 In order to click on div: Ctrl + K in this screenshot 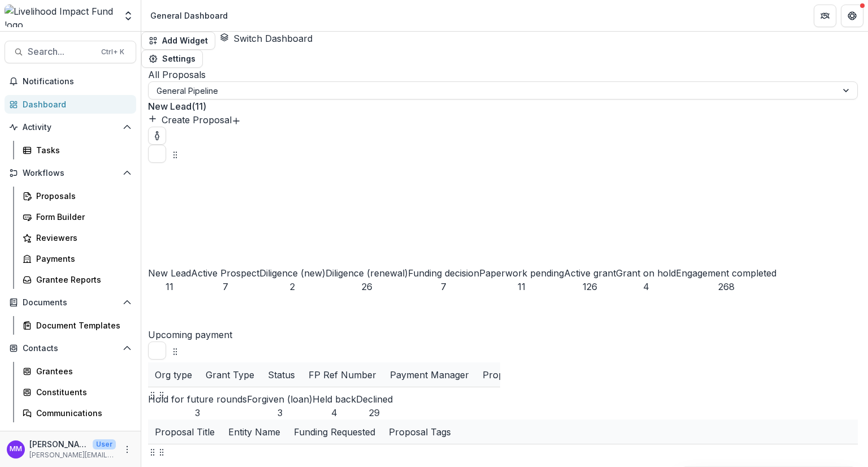, I will do `click(113, 52)`.